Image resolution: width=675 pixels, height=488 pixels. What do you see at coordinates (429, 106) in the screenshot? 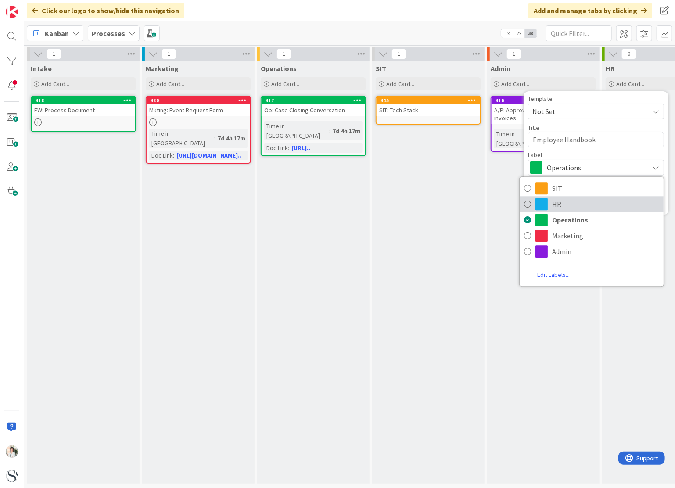
I see `div: 445SIT: Tech Stack` at bounding box center [429, 106].